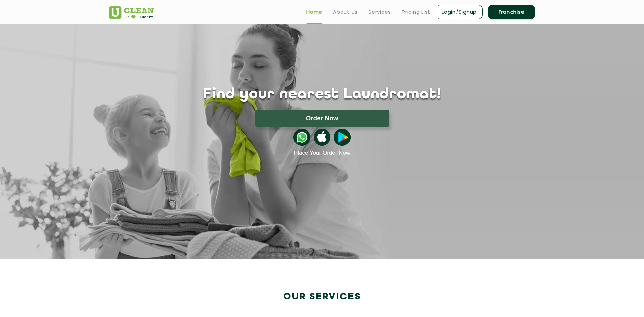 The image size is (644, 317). What do you see at coordinates (314, 12) in the screenshot?
I see `a: Home` at bounding box center [314, 12].